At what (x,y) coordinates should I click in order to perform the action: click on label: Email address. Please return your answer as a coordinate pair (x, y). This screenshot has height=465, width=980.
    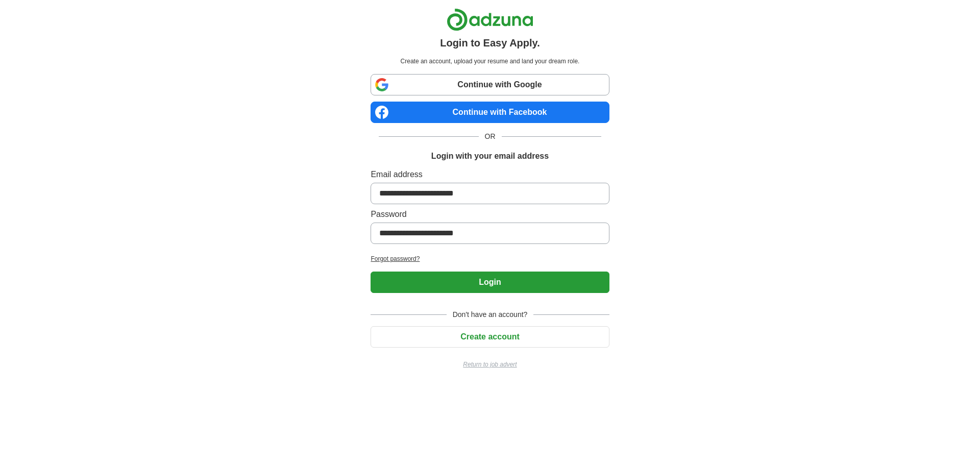
    Looking at the image, I should click on (489, 174).